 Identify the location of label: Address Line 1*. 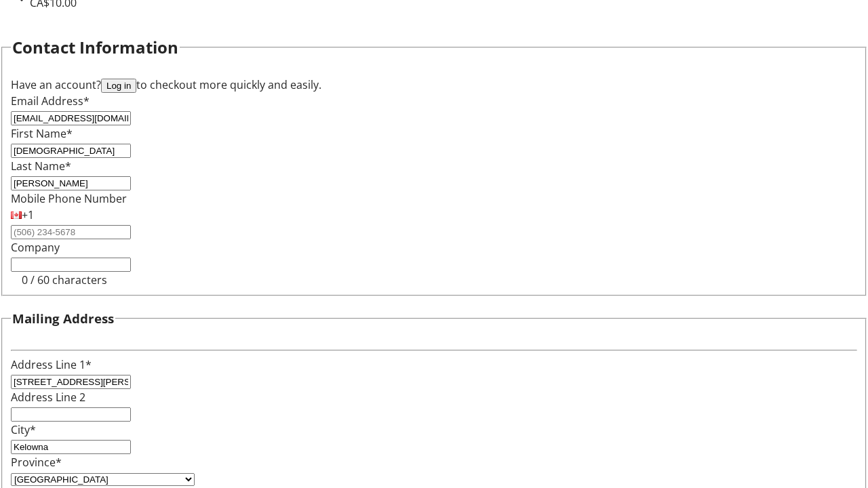
(51, 365).